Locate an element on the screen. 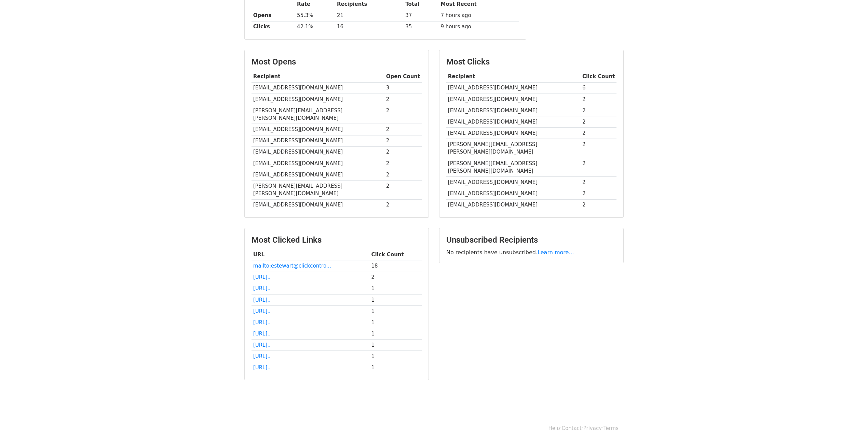 Image resolution: width=868 pixels, height=430 pixels. td: 16 is located at coordinates (369, 27).